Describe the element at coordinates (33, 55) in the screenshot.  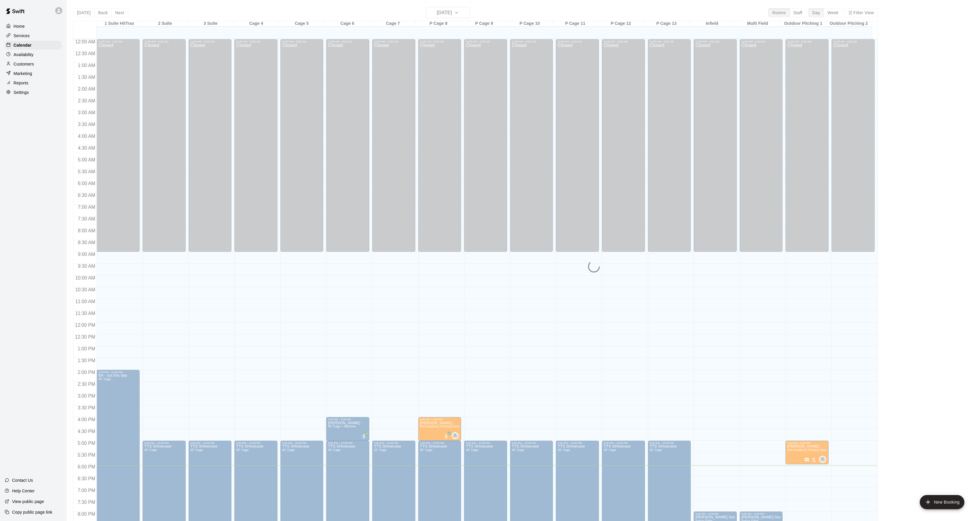
I see `a: Availability` at that location.